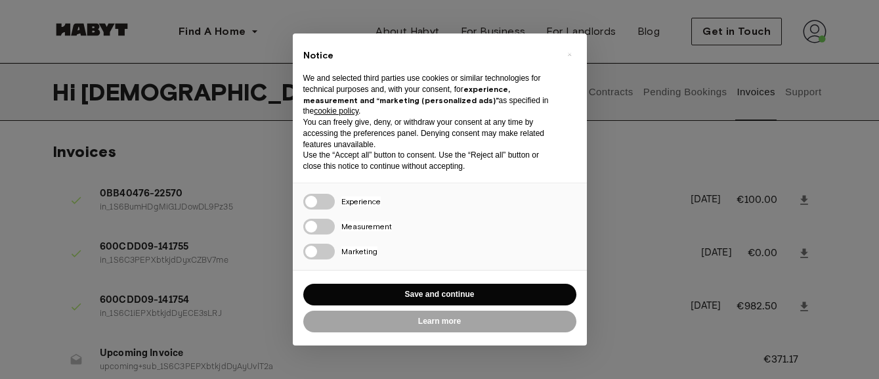  Describe the element at coordinates (429, 94) in the screenshot. I see `p: We and selected third parties use cookies or similar technologies for technical purposes and, wit...` at that location.